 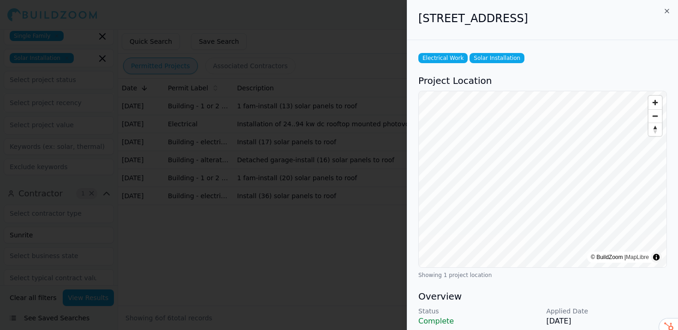 What do you see at coordinates (543, 81) in the screenshot?
I see `h3: Project Location` at bounding box center [543, 81].